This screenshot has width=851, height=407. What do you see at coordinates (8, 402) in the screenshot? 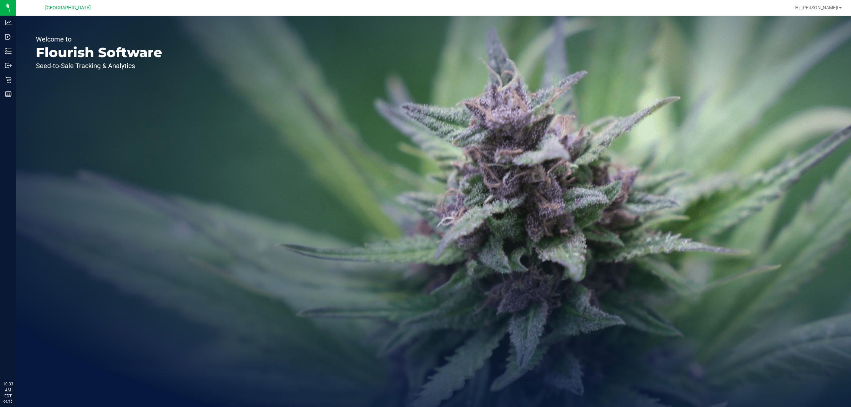
I see `p: 09/19` at bounding box center [8, 402].